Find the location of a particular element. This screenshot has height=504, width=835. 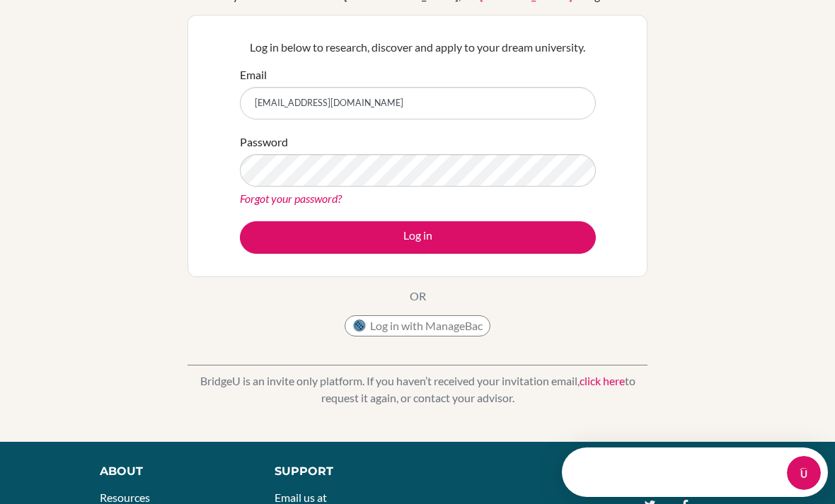

label: Password is located at coordinates (264, 142).